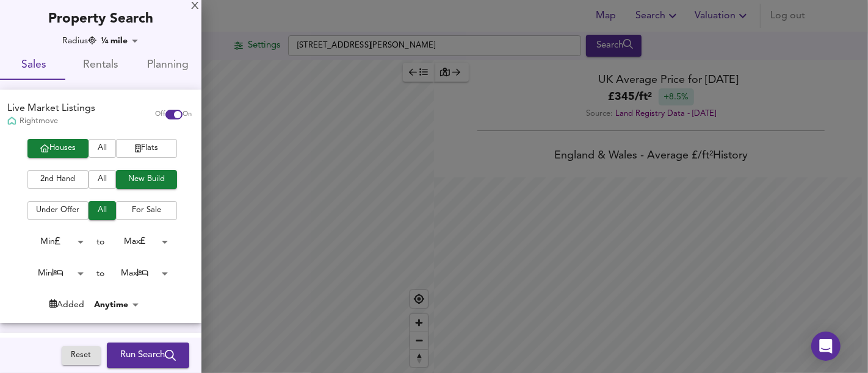 The height and width of the screenshot is (373, 868). What do you see at coordinates (51, 108) in the screenshot?
I see `div: Live Market Listings` at bounding box center [51, 108].